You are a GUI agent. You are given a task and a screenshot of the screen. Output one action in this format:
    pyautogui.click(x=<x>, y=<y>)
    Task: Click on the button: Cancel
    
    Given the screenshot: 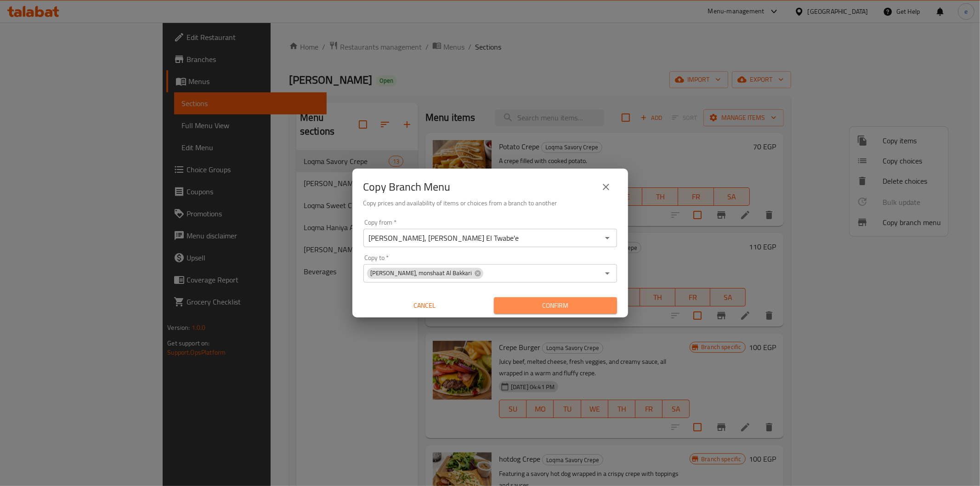 What is the action you would take?
    pyautogui.click(x=425, y=306)
    